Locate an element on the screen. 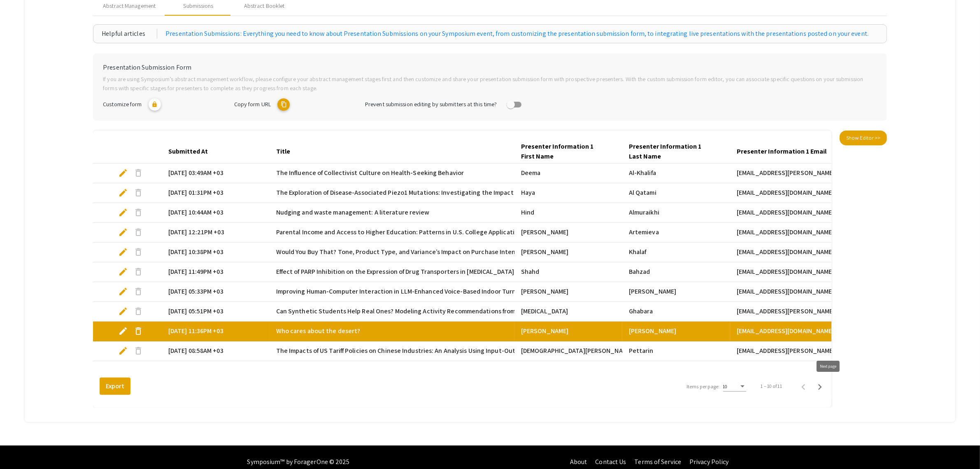 The width and height of the screenshot is (980, 469). p: If you are using Symposium’s abstract management workflow, please configure your abstract managem... is located at coordinates (490, 83).